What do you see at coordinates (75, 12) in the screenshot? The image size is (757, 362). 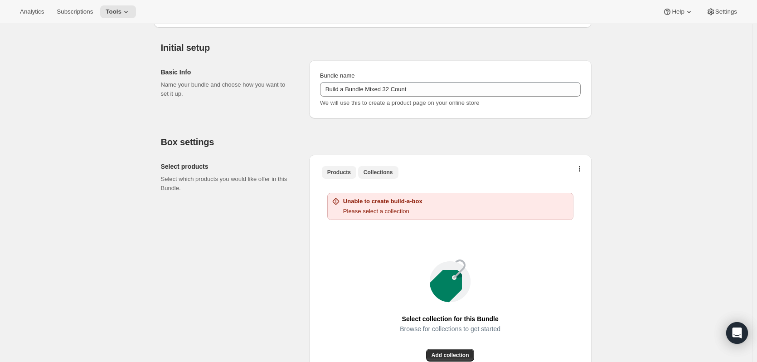 I see `button: Subscriptions` at bounding box center [75, 12].